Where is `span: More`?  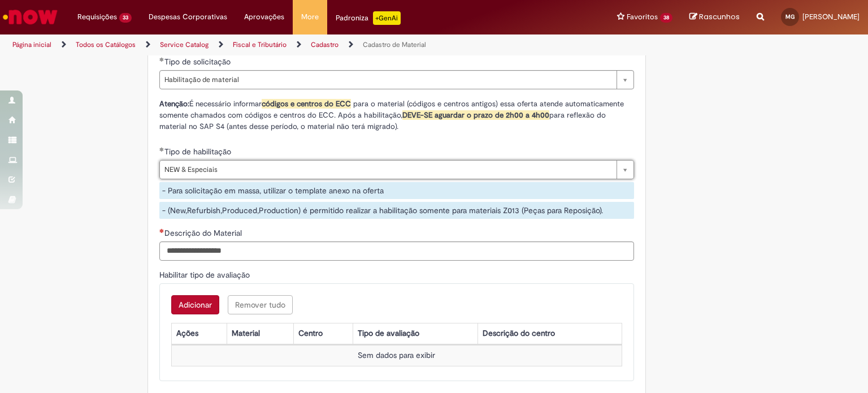 span: More is located at coordinates (310, 17).